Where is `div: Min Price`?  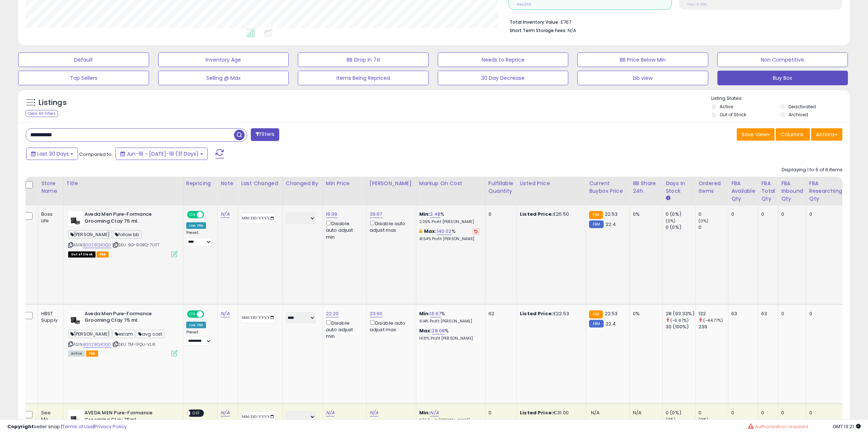 div: Min Price is located at coordinates (344, 183).